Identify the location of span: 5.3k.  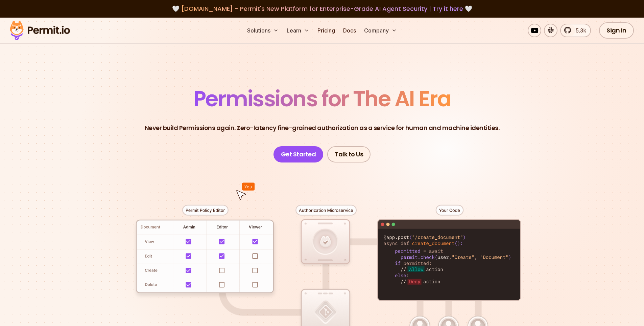
(579, 31).